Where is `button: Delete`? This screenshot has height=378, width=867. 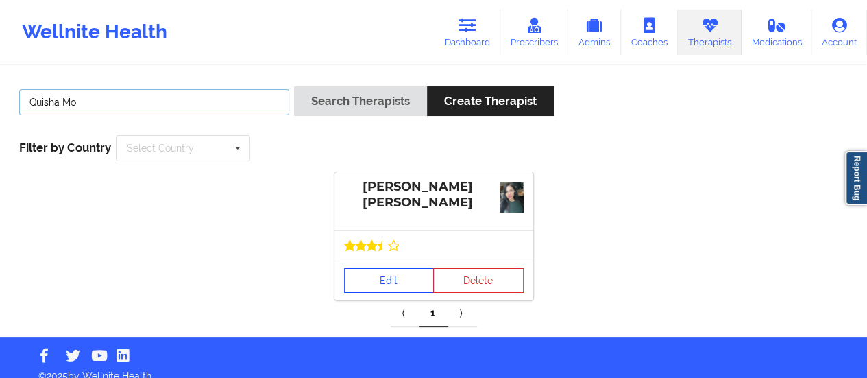 button: Delete is located at coordinates (479, 280).